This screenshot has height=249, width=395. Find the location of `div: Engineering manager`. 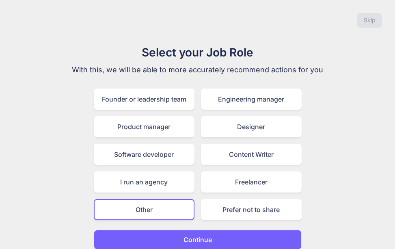

div: Engineering manager is located at coordinates (252, 99).